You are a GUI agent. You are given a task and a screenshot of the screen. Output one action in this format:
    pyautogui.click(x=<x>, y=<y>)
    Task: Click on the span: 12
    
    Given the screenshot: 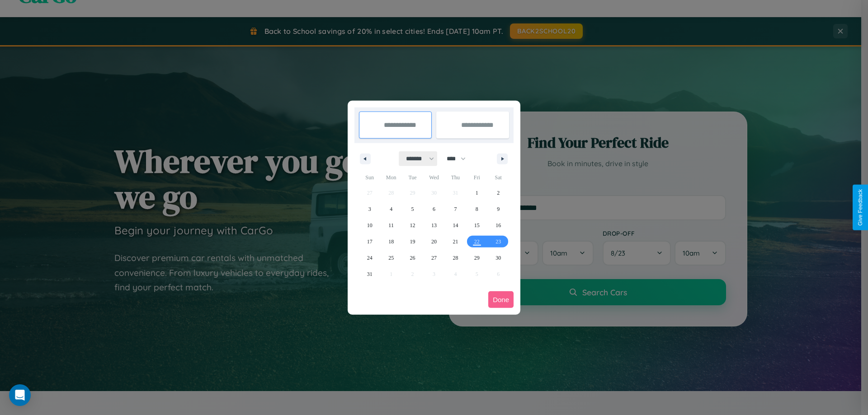 What is the action you would take?
    pyautogui.click(x=413, y=225)
    